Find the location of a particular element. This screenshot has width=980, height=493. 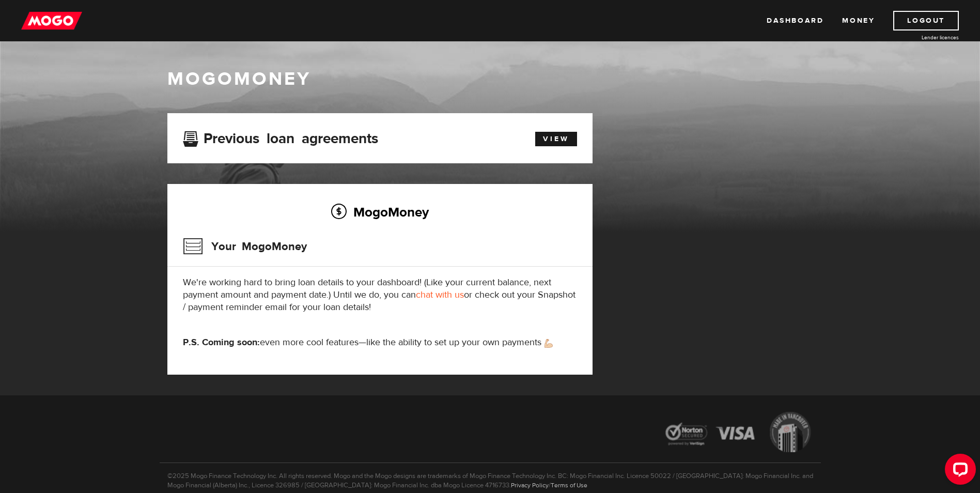

button: Open LiveChat chat widget is located at coordinates (23, 20).